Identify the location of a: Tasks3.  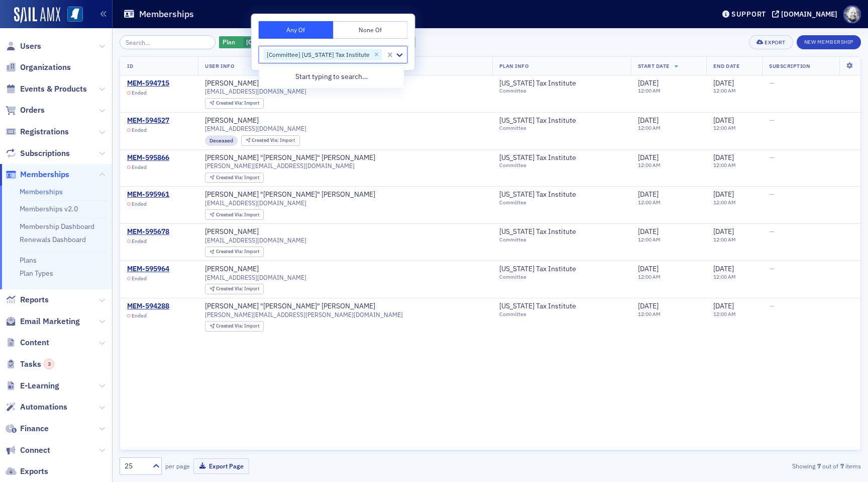
(30, 364).